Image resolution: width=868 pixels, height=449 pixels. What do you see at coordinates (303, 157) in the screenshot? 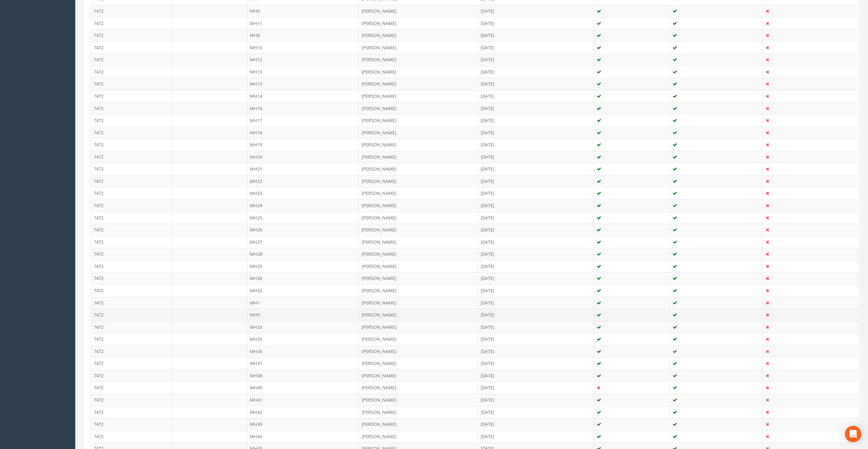
I see `td: MH20` at bounding box center [303, 157].